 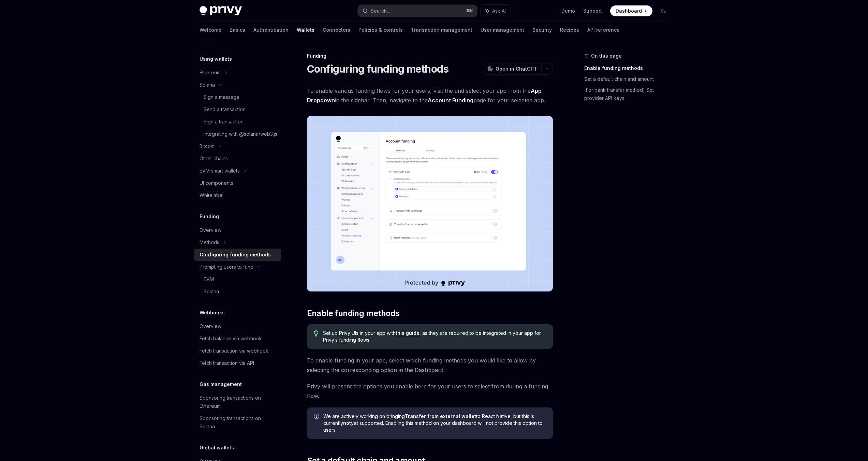 What do you see at coordinates (213, 158) in the screenshot?
I see `div: Other chains` at bounding box center [213, 158].